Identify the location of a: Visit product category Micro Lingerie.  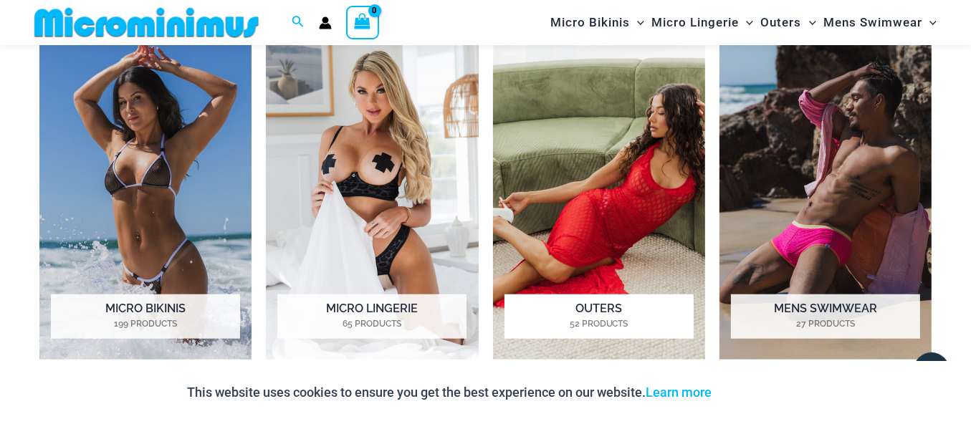
(372, 195).